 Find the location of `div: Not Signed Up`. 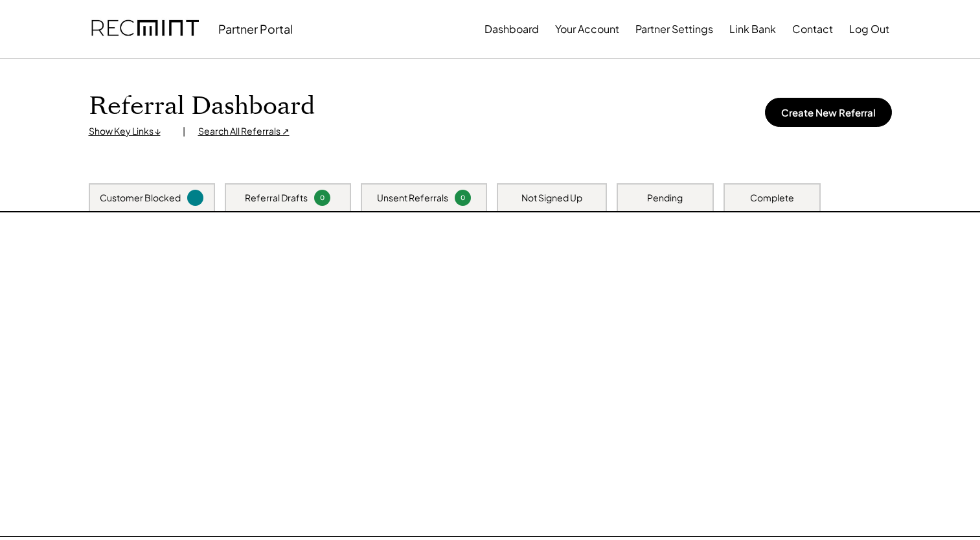

div: Not Signed Up is located at coordinates (552, 198).